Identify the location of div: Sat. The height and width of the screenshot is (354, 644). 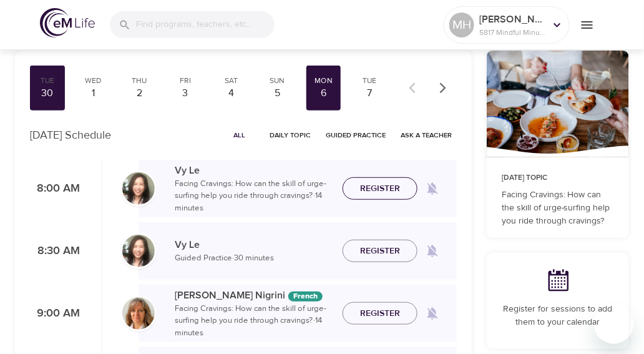
(232, 81).